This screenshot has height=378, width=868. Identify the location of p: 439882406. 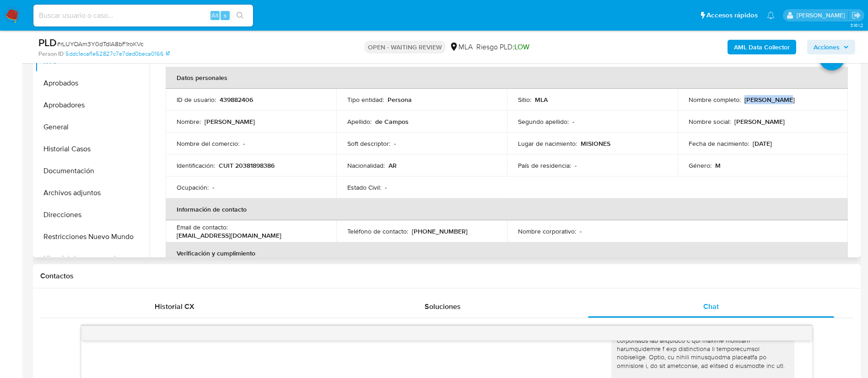
(236, 100).